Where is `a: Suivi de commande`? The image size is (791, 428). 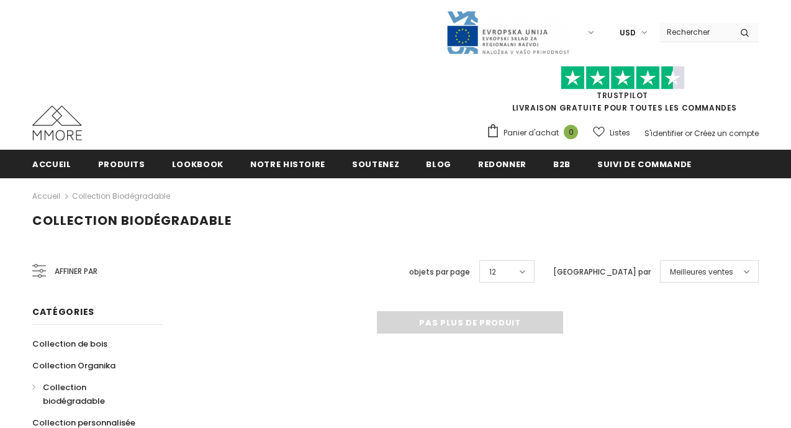
a: Suivi de commande is located at coordinates (644, 163).